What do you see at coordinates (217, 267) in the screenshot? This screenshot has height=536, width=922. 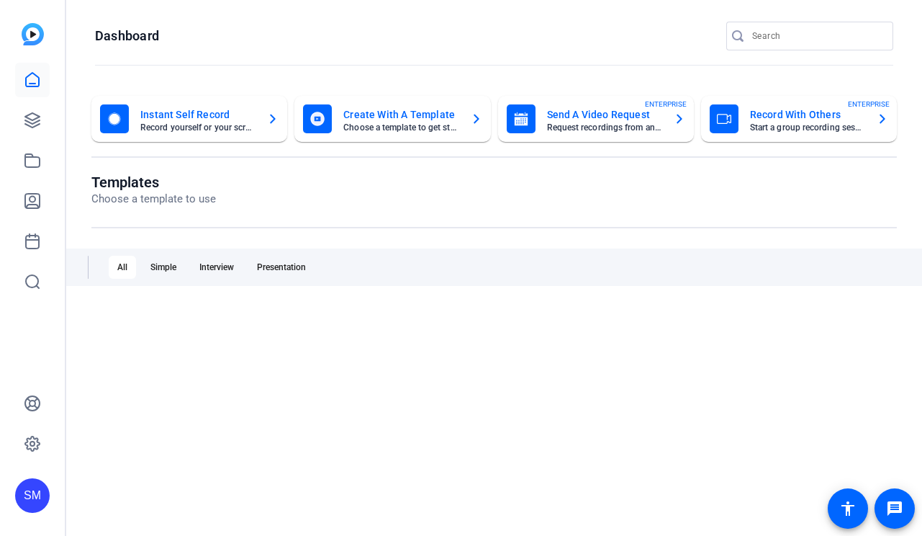 I see `div: Interview` at bounding box center [217, 267].